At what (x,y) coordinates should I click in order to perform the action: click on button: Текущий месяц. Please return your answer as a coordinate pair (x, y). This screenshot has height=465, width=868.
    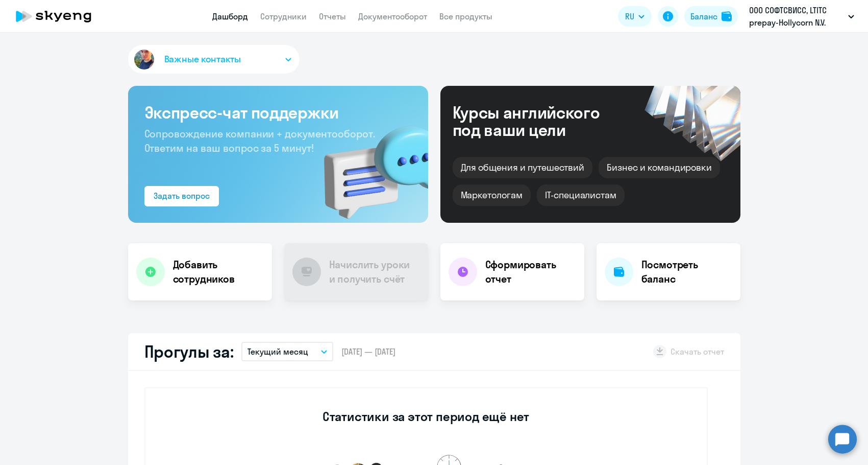
    Looking at the image, I should click on (287, 352).